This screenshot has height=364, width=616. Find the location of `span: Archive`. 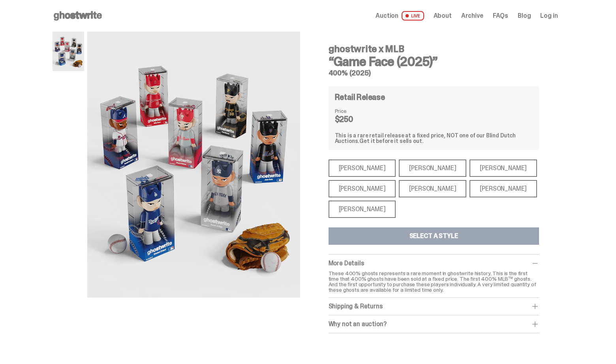

span: Archive is located at coordinates (472, 16).